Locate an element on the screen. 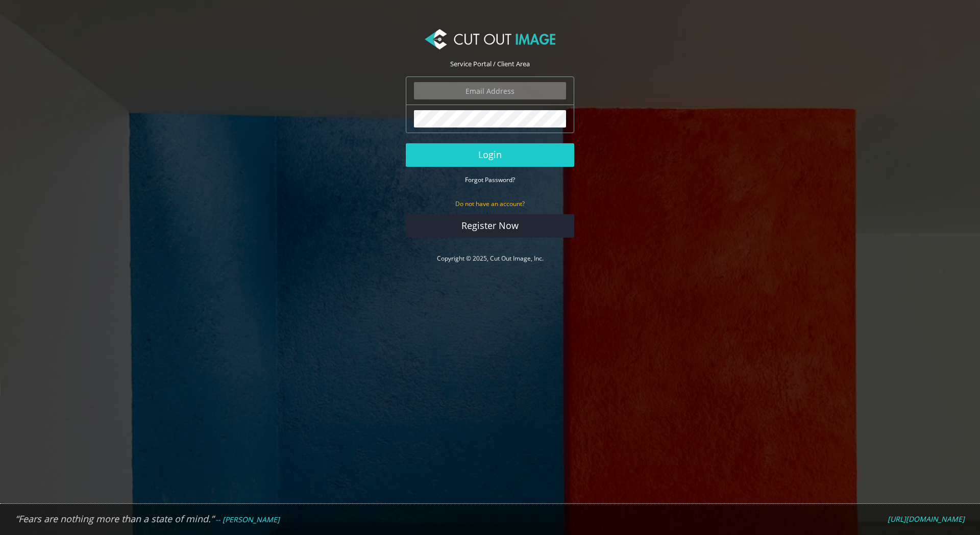 The width and height of the screenshot is (980, 535). small: Do not have an account? is located at coordinates (490, 204).